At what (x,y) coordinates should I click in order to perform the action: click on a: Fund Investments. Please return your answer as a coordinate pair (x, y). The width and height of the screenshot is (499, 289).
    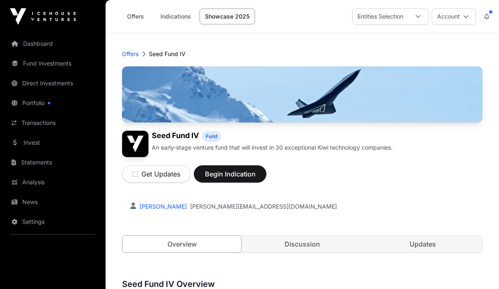
    Looking at the image, I should click on (53, 63).